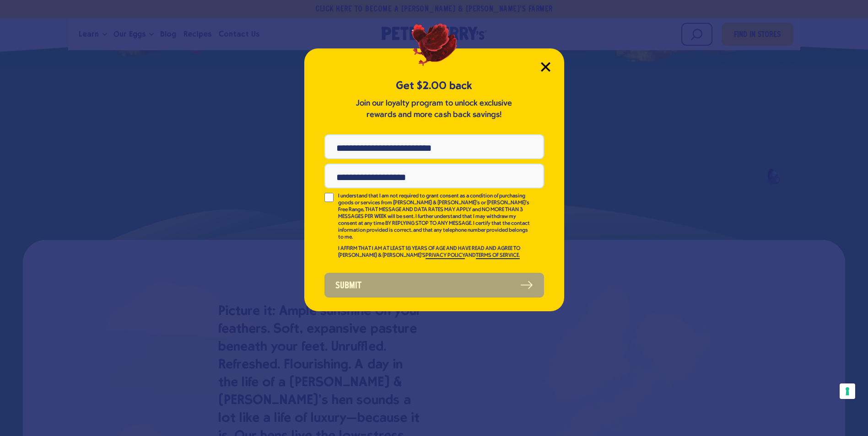 Image resolution: width=868 pixels, height=436 pixels. What do you see at coordinates (329, 198) in the screenshot?
I see `input: I understand that I am not required to grant consent as a condition of purchasing goods or servic...` at bounding box center [329, 198].